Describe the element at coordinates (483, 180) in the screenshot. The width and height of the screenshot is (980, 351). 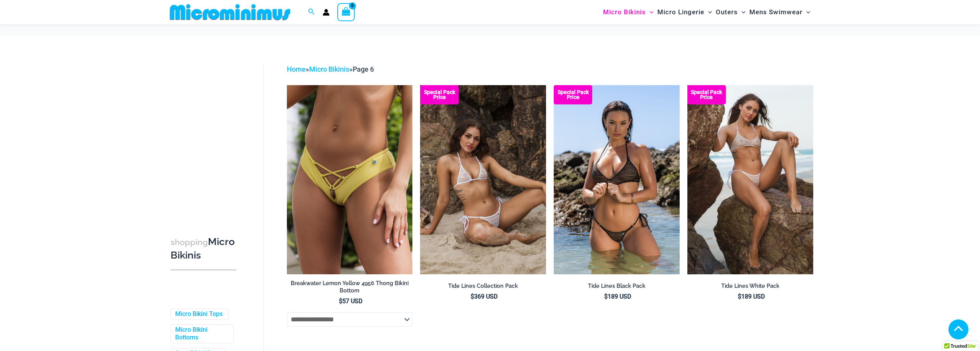
I see `img: Tide Lines White 308 Tri Top 470 Thong 07` at that location.